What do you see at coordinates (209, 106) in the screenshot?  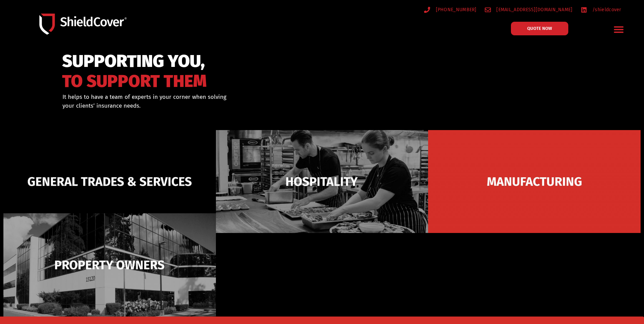 I see `p: your clients’ insurance needs.` at bounding box center [209, 106].